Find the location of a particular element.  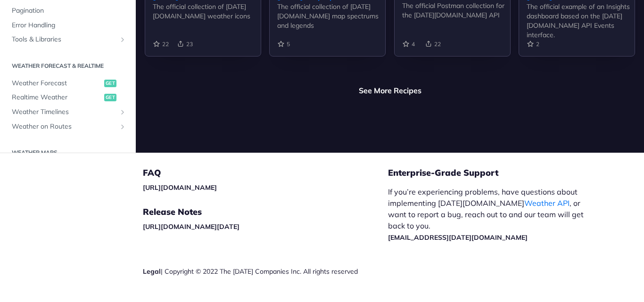

a: See More Recipes is located at coordinates (390, 91).